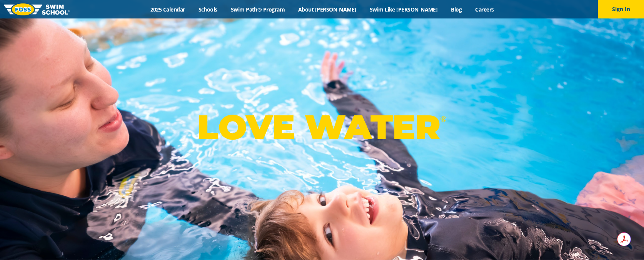 This screenshot has width=644, height=260. I want to click on a: Blog, so click(456, 9).